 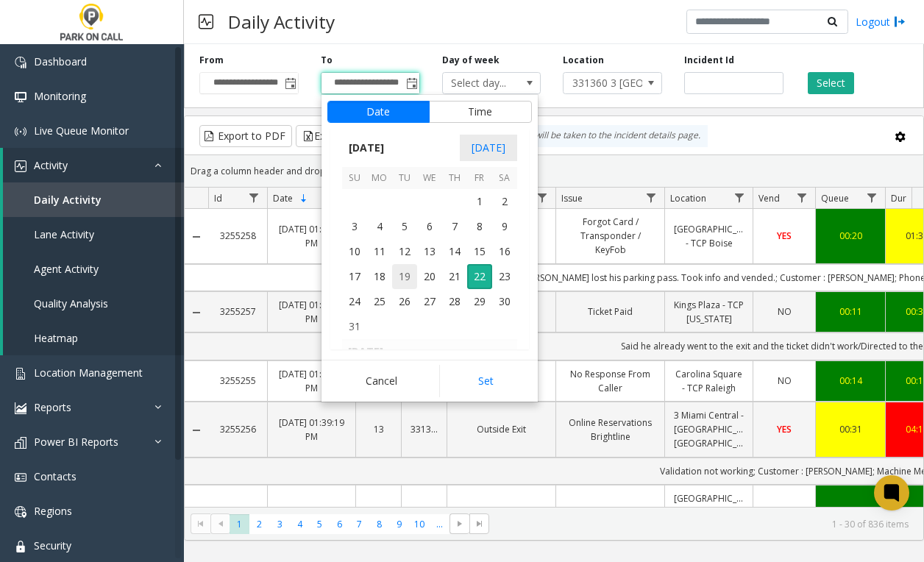 What do you see at coordinates (380, 301) in the screenshot?
I see `td: Monday, August 25, 2025` at bounding box center [380, 301].